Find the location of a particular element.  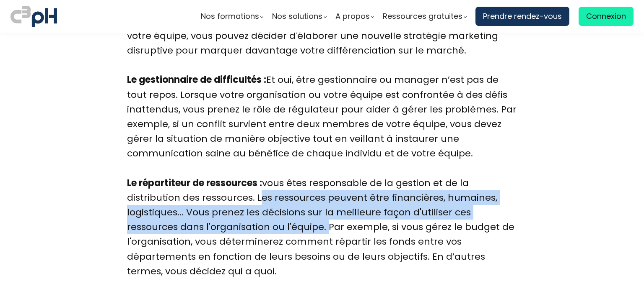

b: Le gestionnaire de difficultés : is located at coordinates (197, 79).